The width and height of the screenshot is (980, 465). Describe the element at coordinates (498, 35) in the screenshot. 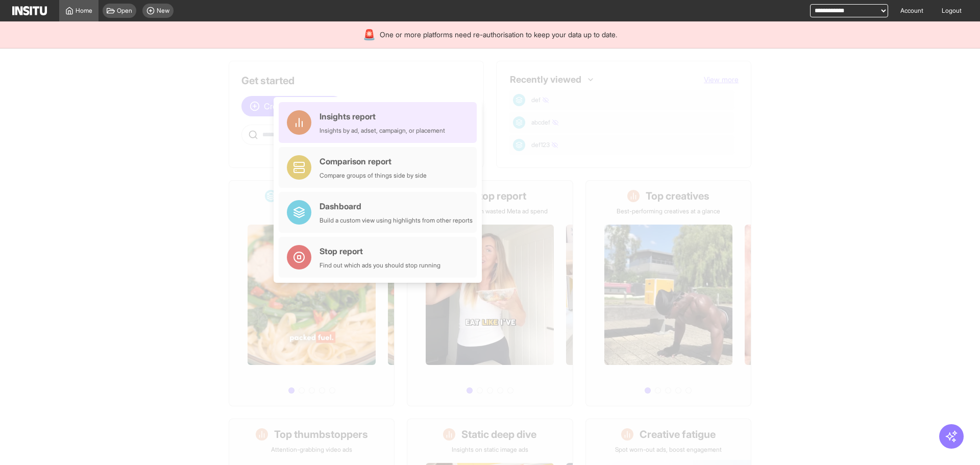

I see `span: One or more platforms need re-authorisation to keep your data up to date.` at that location.